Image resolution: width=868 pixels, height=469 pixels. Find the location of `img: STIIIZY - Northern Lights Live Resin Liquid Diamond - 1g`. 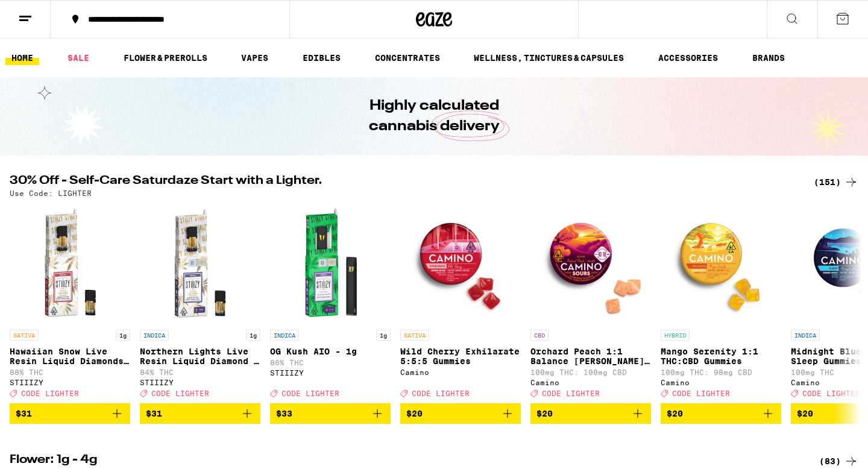

img: STIIIZY - Northern Lights Live Resin Liquid Diamond - 1g is located at coordinates (200, 264).